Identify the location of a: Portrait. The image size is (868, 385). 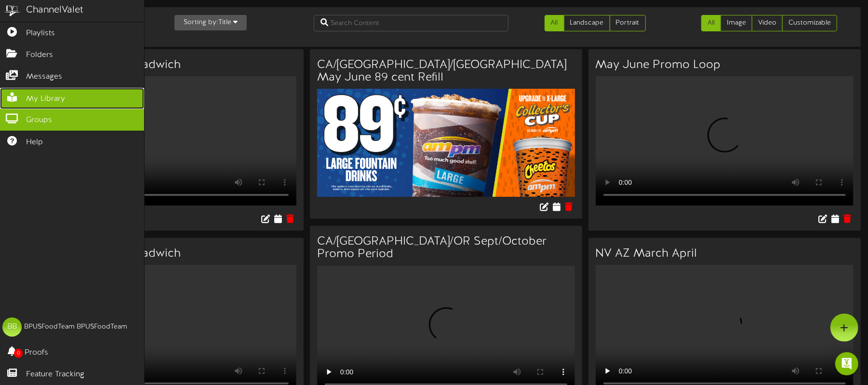
(628, 23).